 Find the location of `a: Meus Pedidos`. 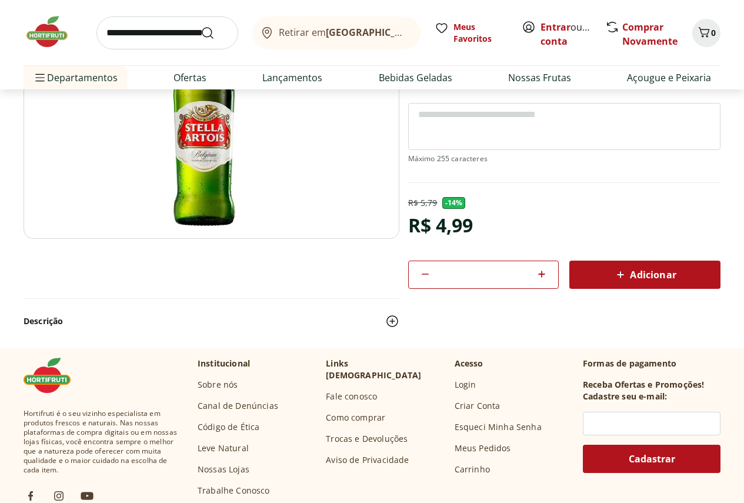

a: Meus Pedidos is located at coordinates (483, 448).